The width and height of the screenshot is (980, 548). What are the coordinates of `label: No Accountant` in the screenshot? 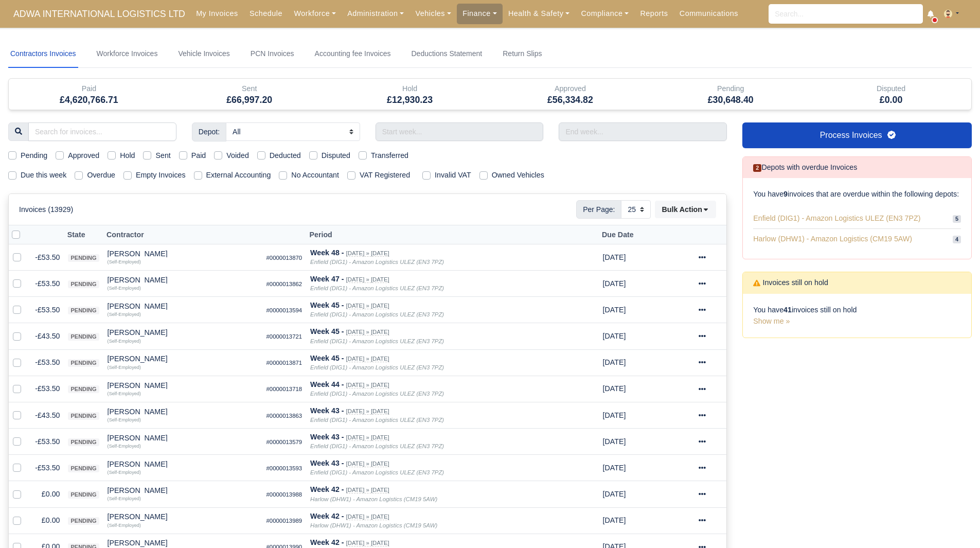 It's located at (315, 175).